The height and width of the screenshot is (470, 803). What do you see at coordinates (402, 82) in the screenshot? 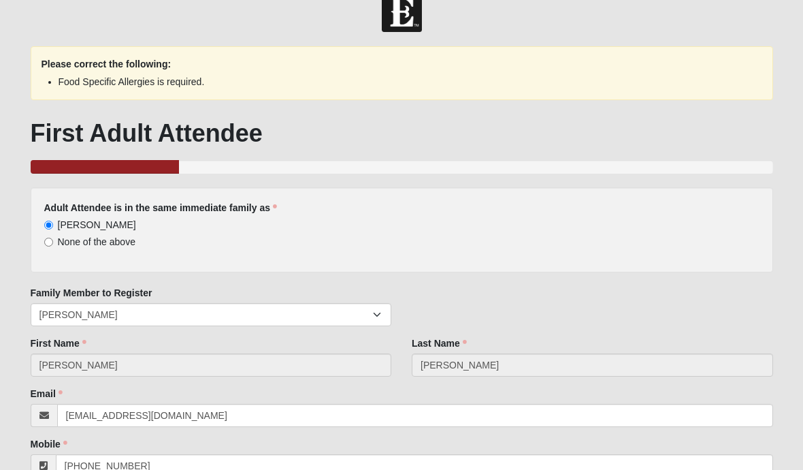
I see `li: Food Specific Allergies is required.` at bounding box center [402, 82].